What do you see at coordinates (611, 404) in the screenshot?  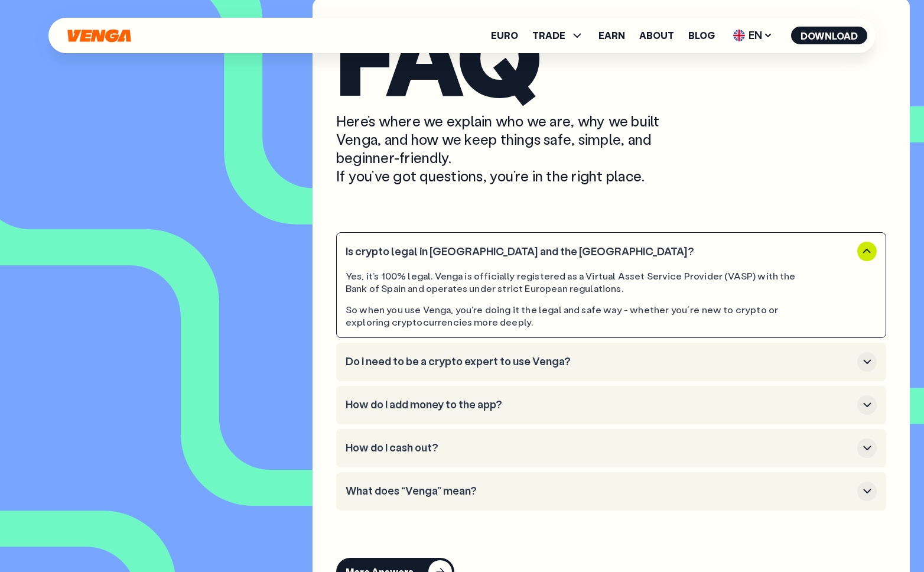 I see `button: How do I add money to the app?` at bounding box center [611, 404].